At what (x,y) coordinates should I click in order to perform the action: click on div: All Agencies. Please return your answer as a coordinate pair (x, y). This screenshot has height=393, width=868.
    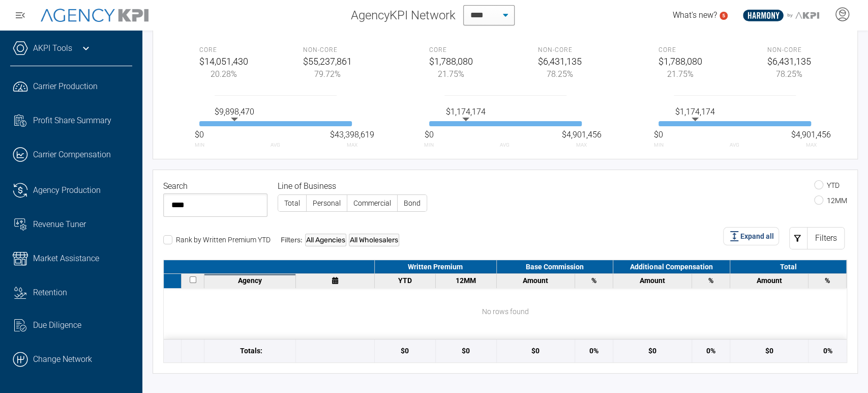
    Looking at the image, I should click on (325, 240).